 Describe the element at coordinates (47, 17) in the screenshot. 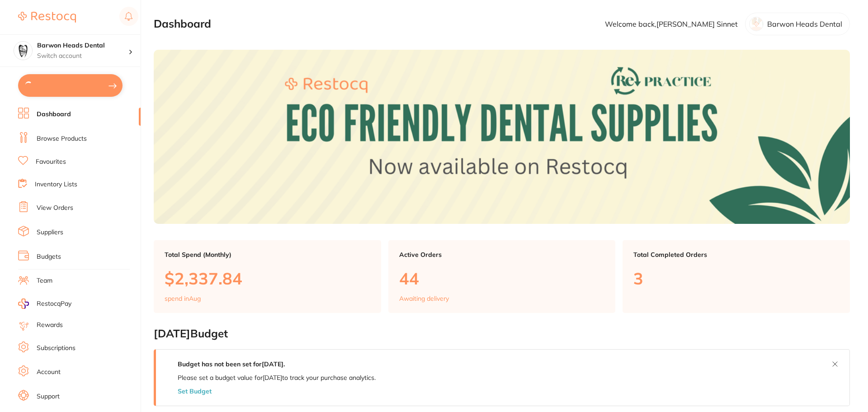

I see `img: Restocq Logo` at that location.